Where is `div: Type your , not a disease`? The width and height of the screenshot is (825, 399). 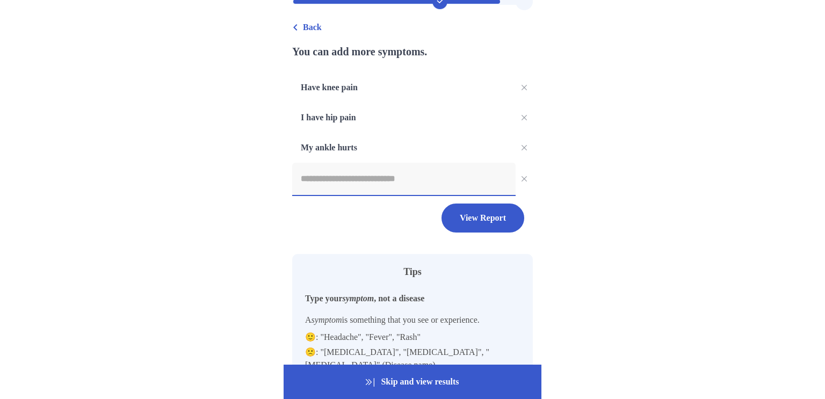 div: Type your , not a disease is located at coordinates (412, 299).